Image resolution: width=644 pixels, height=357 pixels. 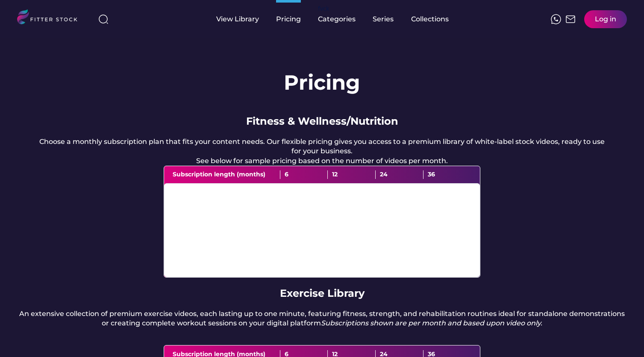 What do you see at coordinates (304, 175) in the screenshot?
I see `div: 6` at bounding box center [304, 175].